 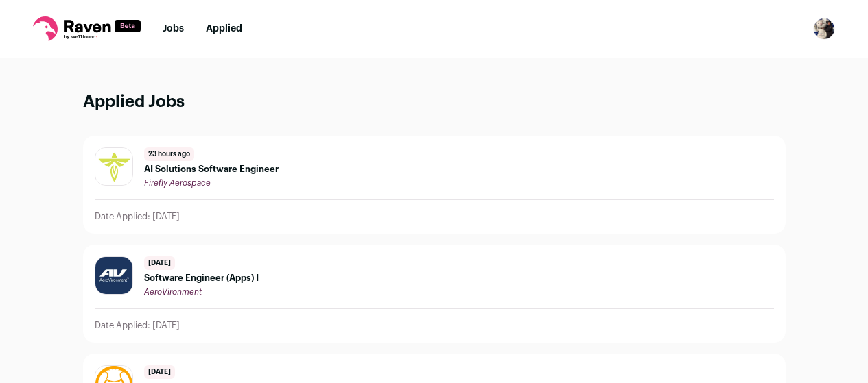 I want to click on a: Applied, so click(x=223, y=29).